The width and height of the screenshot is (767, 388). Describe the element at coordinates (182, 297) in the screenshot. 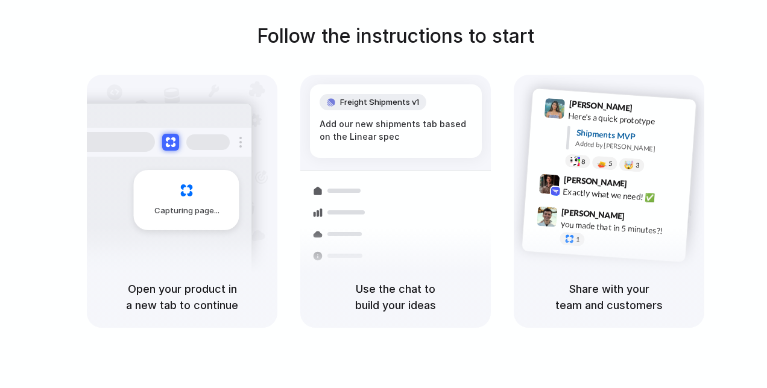

I see `h5: Open your product in a new tab to continue` at that location.